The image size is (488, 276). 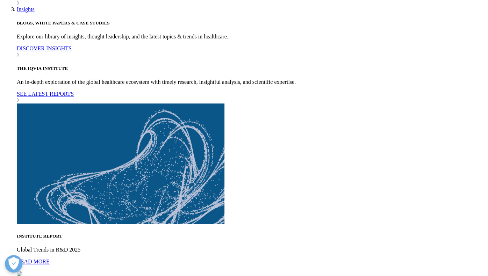 I want to click on img: iqi_rdtrends2025-listing-594x345.png, so click(x=121, y=164).